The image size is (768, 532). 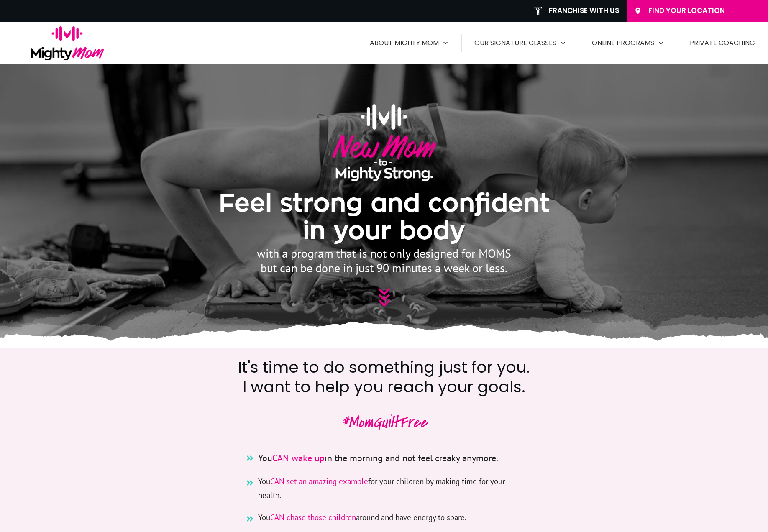 What do you see at coordinates (722, 43) in the screenshot?
I see `a: Private Coaching` at bounding box center [722, 43].